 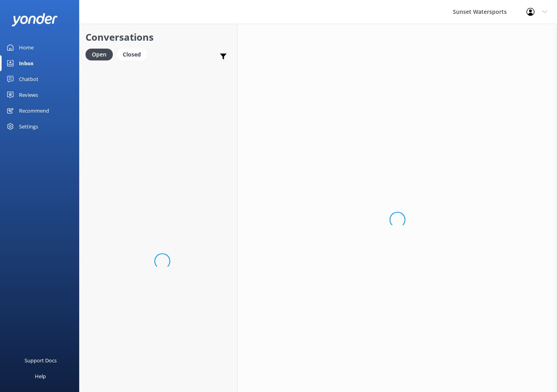 I want to click on div: Chatbot, so click(x=29, y=79).